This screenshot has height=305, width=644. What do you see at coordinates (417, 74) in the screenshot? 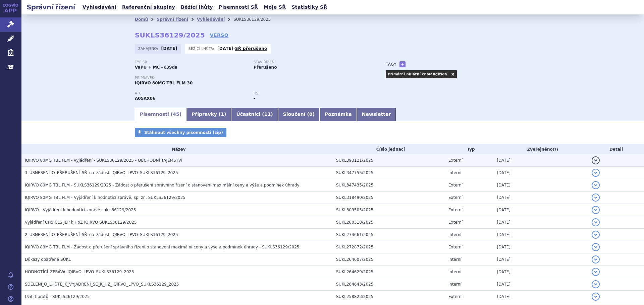
I see `a: Primární biliární cholangitida` at bounding box center [417, 74].